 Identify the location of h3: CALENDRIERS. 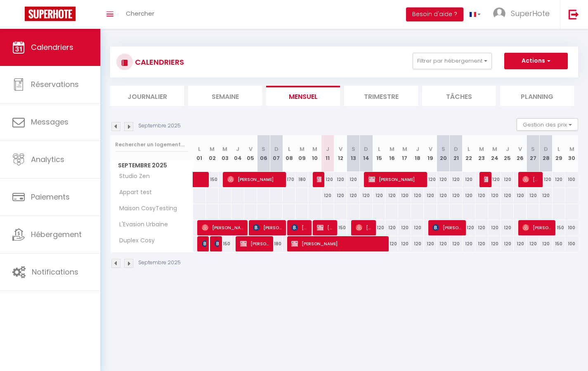
(158, 62).